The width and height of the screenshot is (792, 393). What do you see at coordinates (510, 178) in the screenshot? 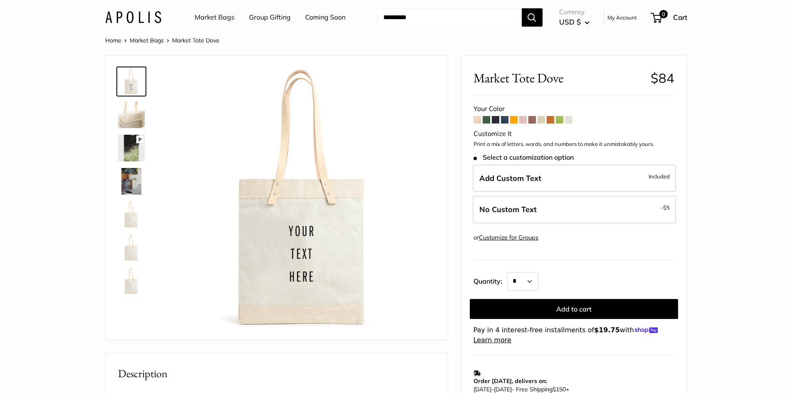
I see `span: Add Custom Text` at bounding box center [510, 178].